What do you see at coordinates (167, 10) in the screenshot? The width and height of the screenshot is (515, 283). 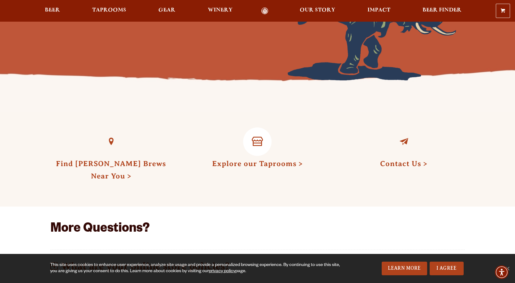 I see `span: Gear` at bounding box center [167, 10].